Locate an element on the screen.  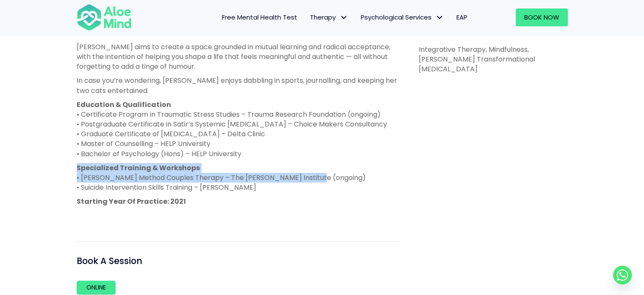
nav: Menu is located at coordinates (309, 17).